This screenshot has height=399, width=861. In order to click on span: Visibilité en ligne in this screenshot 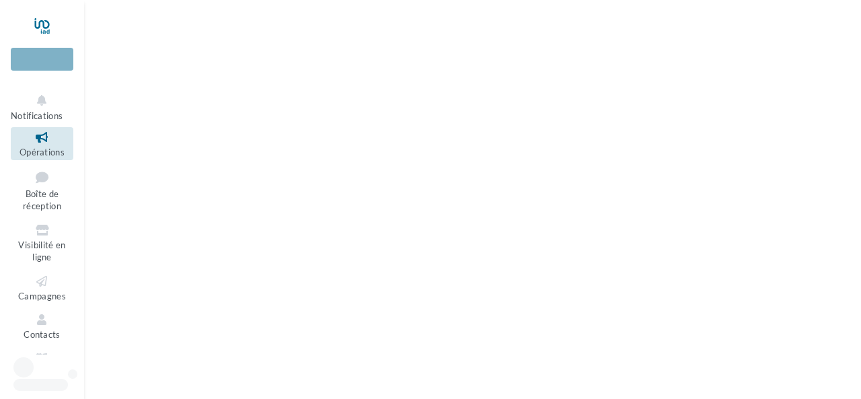, I will do `click(42, 251)`.